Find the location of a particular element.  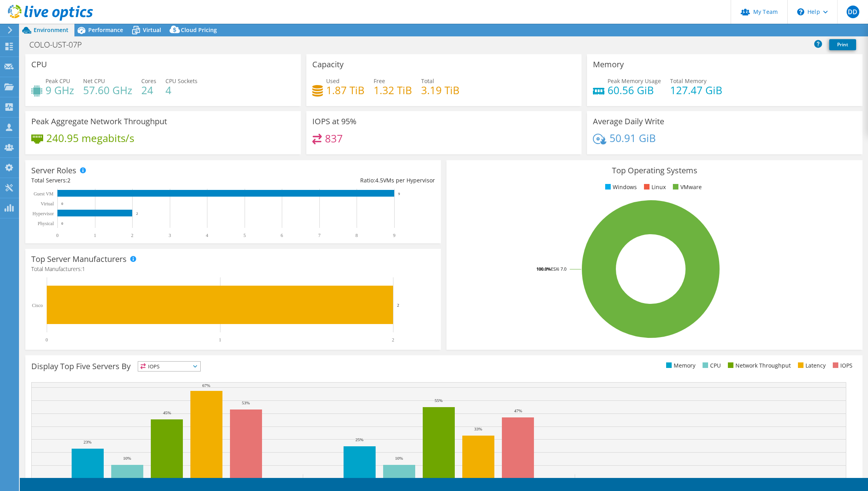

h3: Capacity is located at coordinates (328, 65).